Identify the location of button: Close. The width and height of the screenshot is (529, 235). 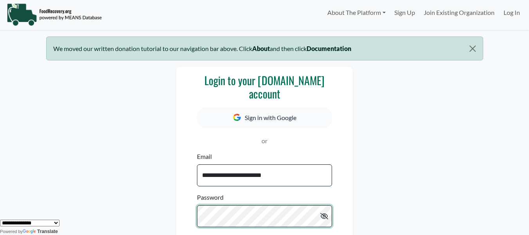
(472, 49).